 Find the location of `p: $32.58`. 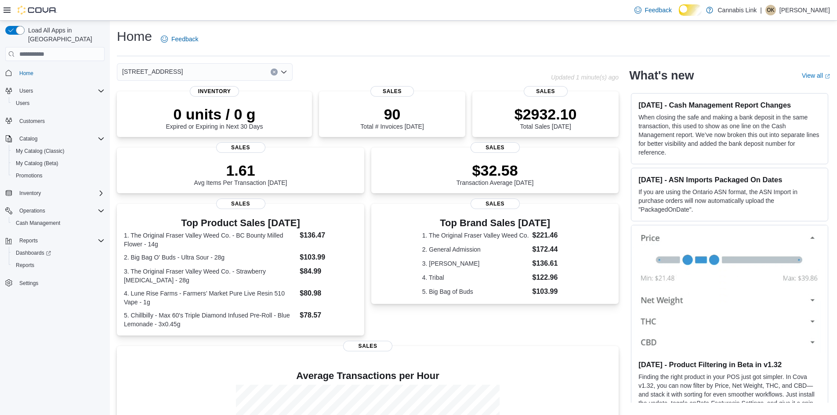

p: $32.58 is located at coordinates (495, 170).